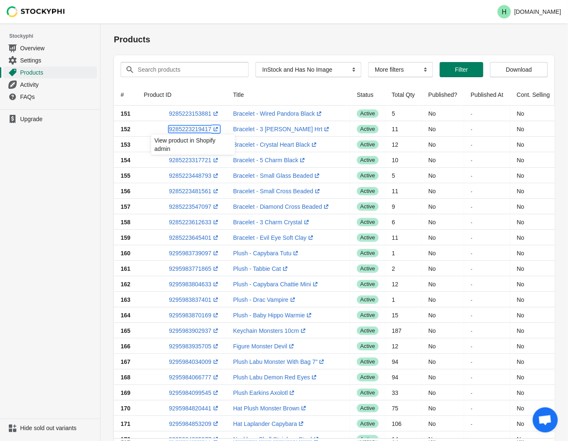 This screenshot has height=441, width=568. Describe the element at coordinates (125, 408) in the screenshot. I see `span: 170` at that location.